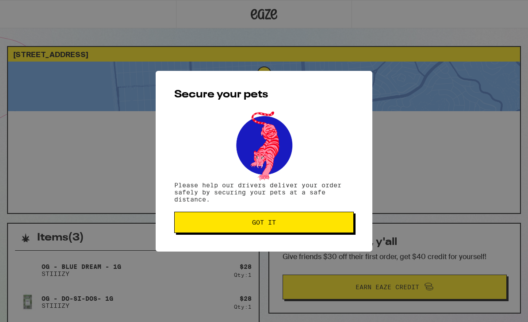 The height and width of the screenshot is (322, 528). What do you see at coordinates (264, 95) in the screenshot?
I see `h2: Secure your pets` at bounding box center [264, 95].